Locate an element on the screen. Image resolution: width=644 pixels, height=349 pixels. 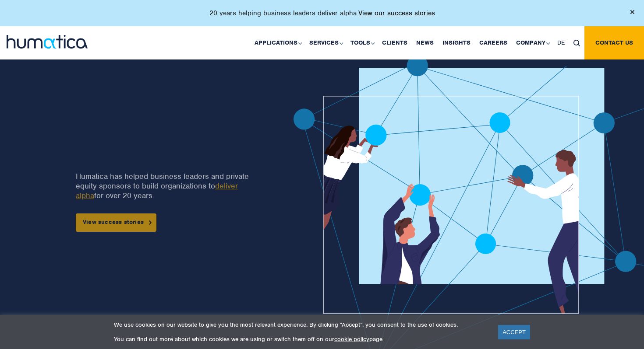
span: DE is located at coordinates (561, 42).